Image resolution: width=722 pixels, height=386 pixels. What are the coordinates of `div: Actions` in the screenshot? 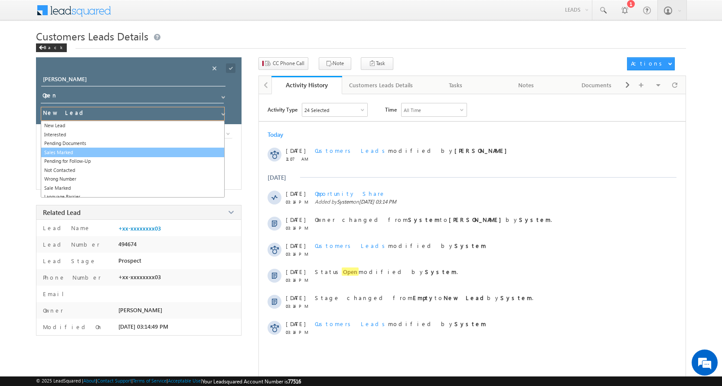 It's located at (648, 63).